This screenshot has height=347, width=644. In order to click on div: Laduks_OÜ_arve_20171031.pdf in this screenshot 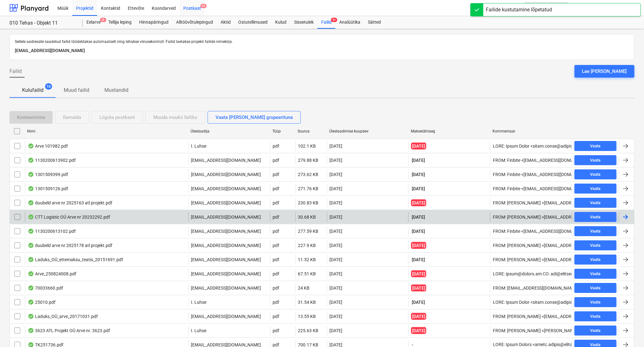, I will do `click(63, 316)`.